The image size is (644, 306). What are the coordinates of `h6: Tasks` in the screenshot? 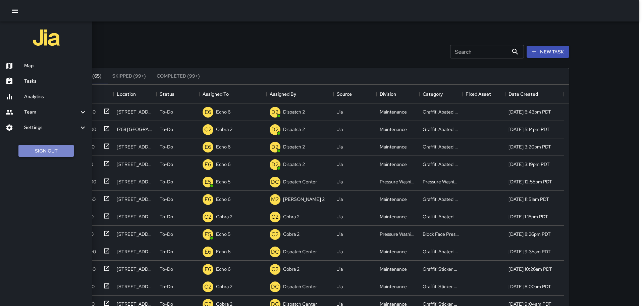 It's located at (55, 81).